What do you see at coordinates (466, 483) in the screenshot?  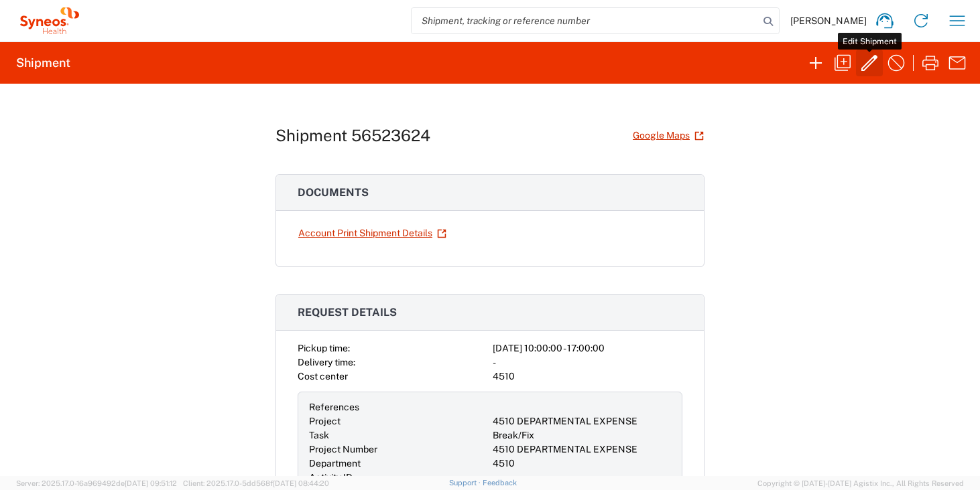 I see `a: Support` at bounding box center [466, 483].